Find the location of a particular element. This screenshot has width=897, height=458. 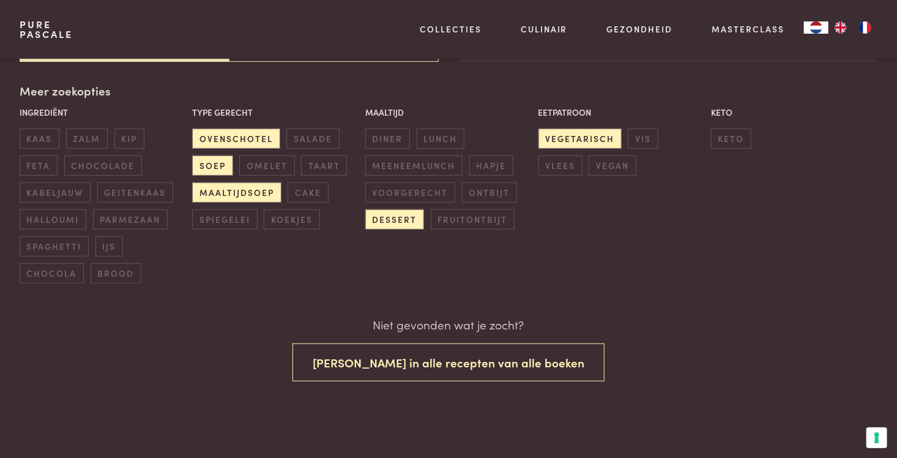

p: Keto is located at coordinates (794, 112).